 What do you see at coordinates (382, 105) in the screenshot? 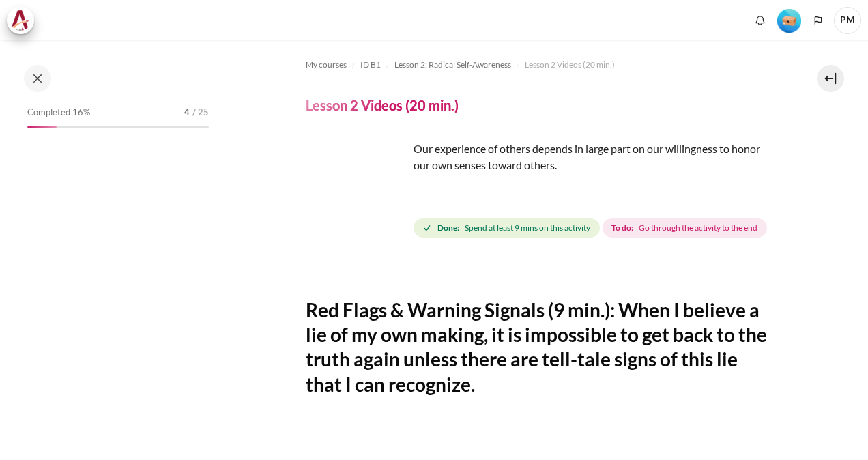
I see `h4: Lesson 2 Videos (20 min.)` at bounding box center [382, 105].